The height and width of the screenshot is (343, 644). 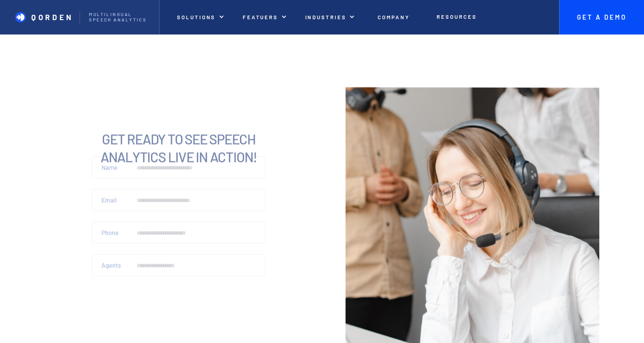 I want to click on p: Solutions, so click(x=197, y=17).